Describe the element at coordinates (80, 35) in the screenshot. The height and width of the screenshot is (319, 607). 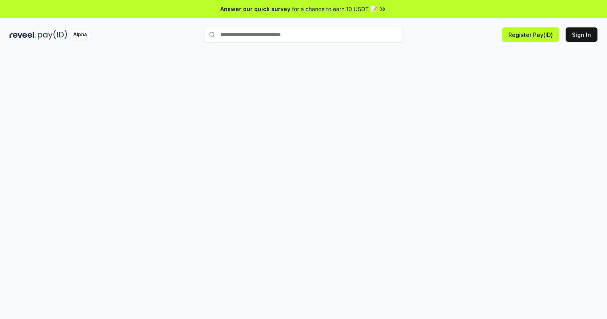
I see `div: Alpha` at that location.